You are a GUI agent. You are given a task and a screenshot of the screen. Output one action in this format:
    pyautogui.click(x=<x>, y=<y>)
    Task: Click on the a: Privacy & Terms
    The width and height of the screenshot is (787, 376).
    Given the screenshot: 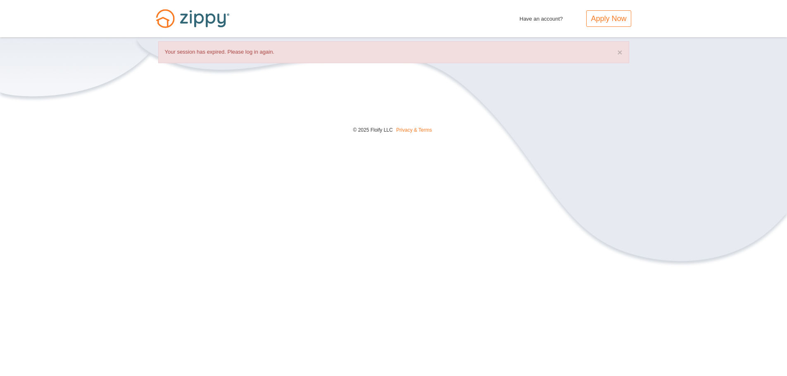 What is the action you would take?
    pyautogui.click(x=414, y=130)
    